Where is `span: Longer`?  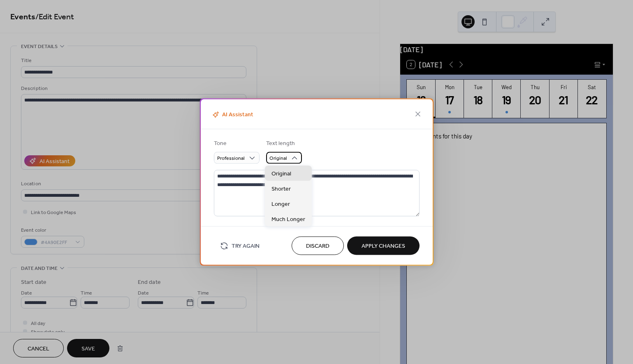
span: Longer is located at coordinates (281, 204).